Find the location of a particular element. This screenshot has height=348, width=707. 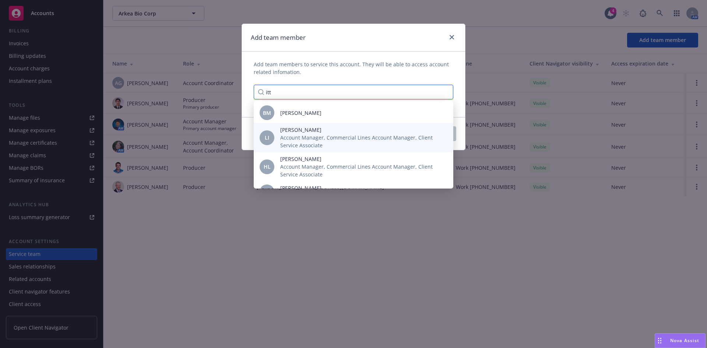

input: Type a name is located at coordinates (354, 92).